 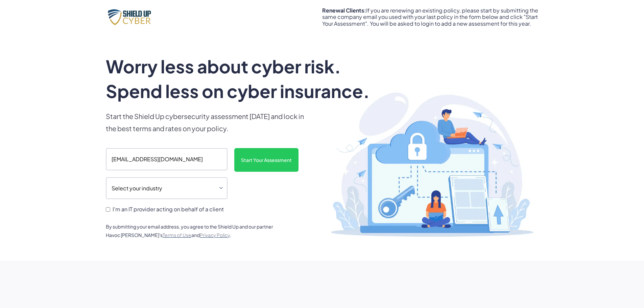 I want to click on input: I'm an IT provider acting on behalf of a client, so click(x=108, y=209).